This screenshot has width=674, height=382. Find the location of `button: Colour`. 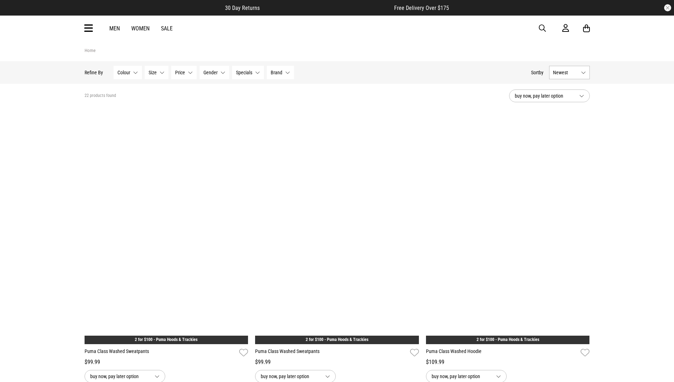

button: Colour is located at coordinates (128, 72).